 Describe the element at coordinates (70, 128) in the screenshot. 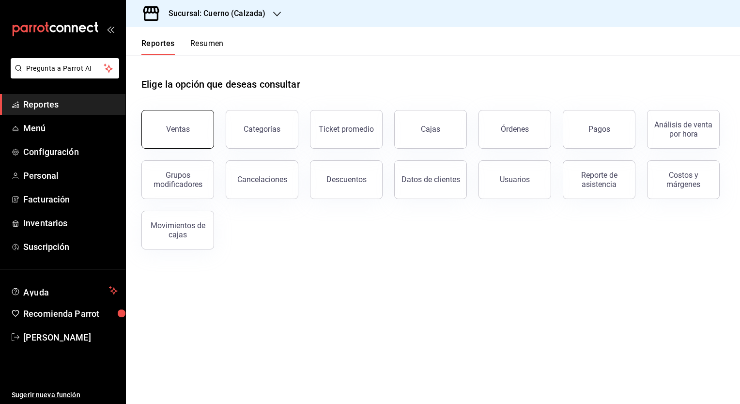

I see `span: Menú` at that location.